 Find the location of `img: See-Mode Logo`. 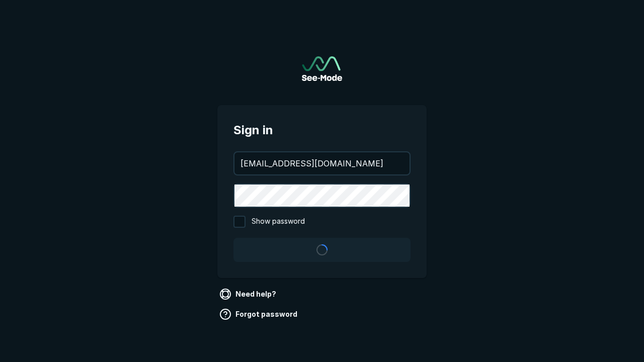

img: See-Mode Logo is located at coordinates (322, 68).